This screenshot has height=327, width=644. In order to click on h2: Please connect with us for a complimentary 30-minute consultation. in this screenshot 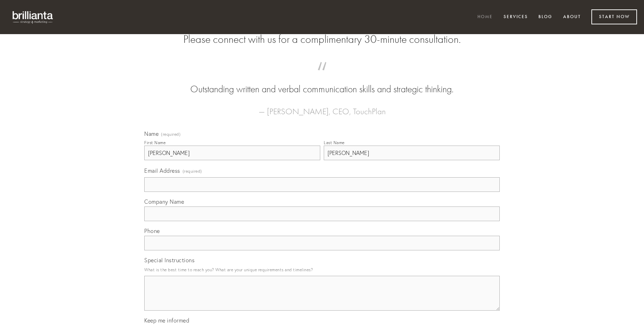, I will do `click(322, 39)`.